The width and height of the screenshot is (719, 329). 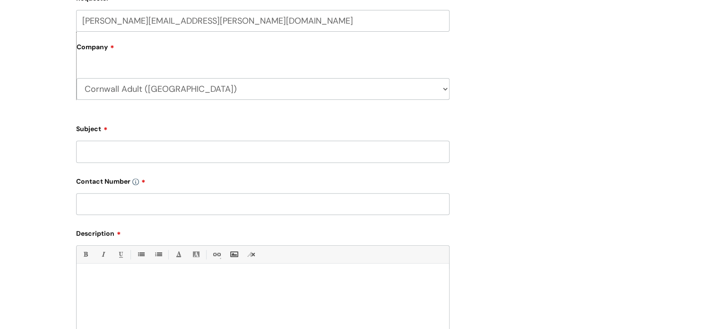 What do you see at coordinates (263, 50) in the screenshot?
I see `label: Company` at bounding box center [263, 50].